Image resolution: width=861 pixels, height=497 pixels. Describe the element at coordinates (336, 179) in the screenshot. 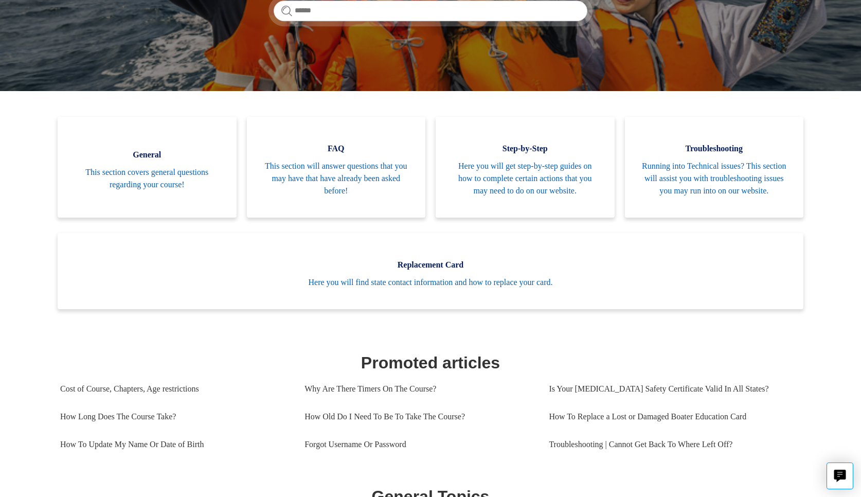

I see `span: This section will answer questions that you may have that have already been asked before!` at that location.